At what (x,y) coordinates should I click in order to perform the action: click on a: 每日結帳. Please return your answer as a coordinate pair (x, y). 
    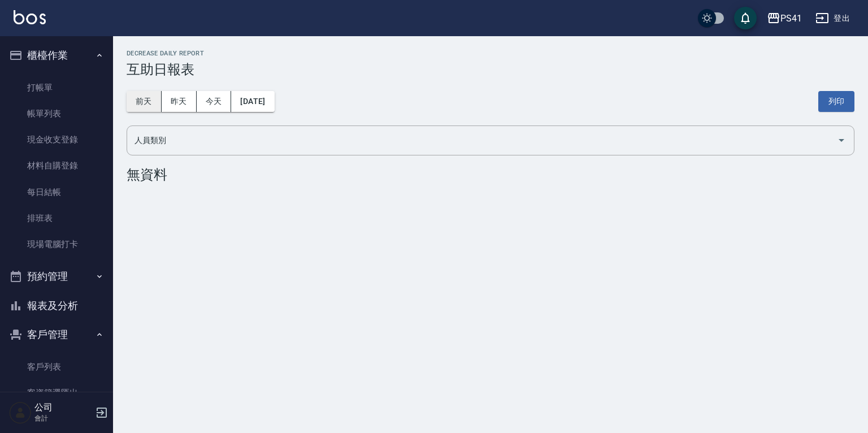
    Looking at the image, I should click on (57, 192).